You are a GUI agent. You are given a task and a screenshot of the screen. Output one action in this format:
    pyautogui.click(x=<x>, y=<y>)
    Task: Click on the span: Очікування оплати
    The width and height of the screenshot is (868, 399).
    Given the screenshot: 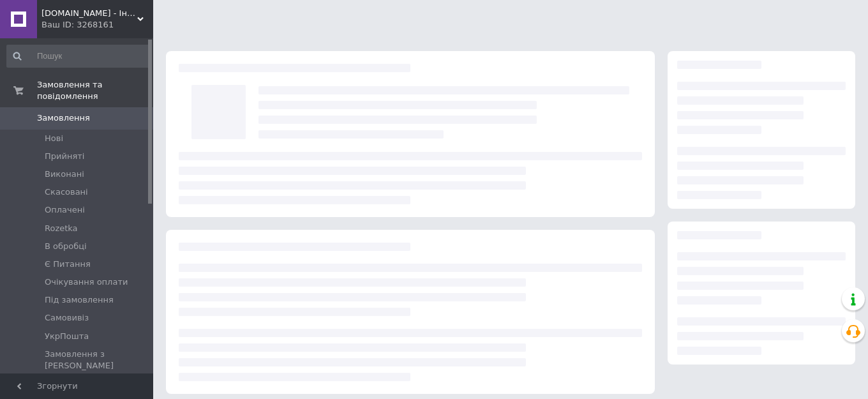 What is the action you would take?
    pyautogui.click(x=86, y=282)
    